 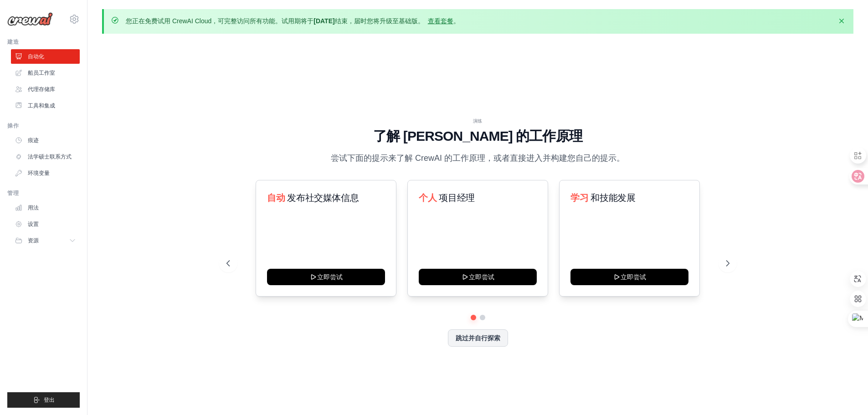 I want to click on font: 跳过并自行探索, so click(x=478, y=338).